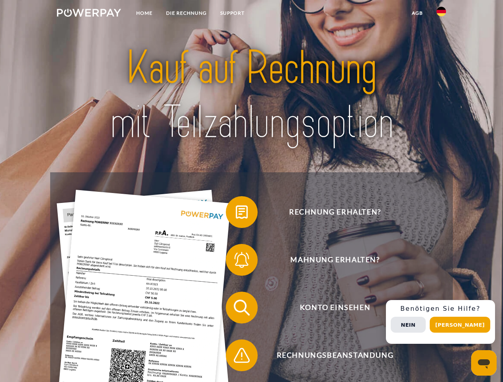 Image resolution: width=503 pixels, height=382 pixels. I want to click on img: title-powerpay_de.svg, so click(251, 95).